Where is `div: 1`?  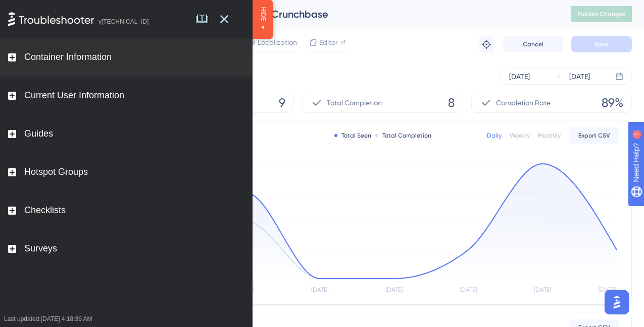 div: 1 is located at coordinates (72, 9).